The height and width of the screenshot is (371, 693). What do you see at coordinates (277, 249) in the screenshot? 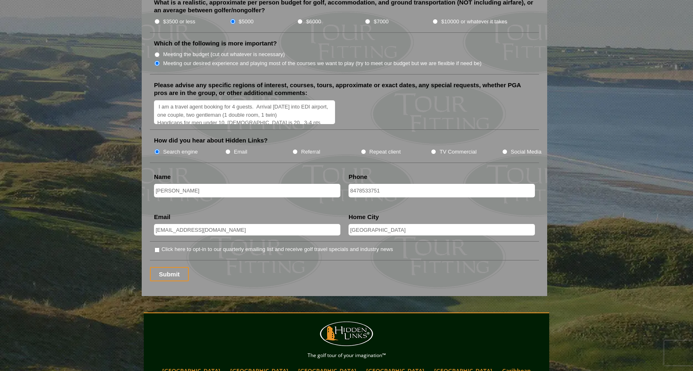
I see `label: Click here to opt-in to our quarterly emailing list and receive golf travel specials and industry...` at bounding box center [277, 249].